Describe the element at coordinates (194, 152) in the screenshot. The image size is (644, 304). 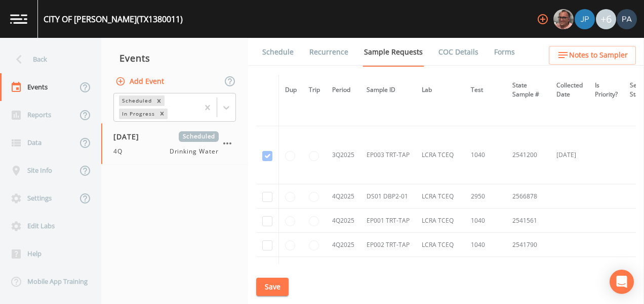
I see `span: Drinking Water` at that location.